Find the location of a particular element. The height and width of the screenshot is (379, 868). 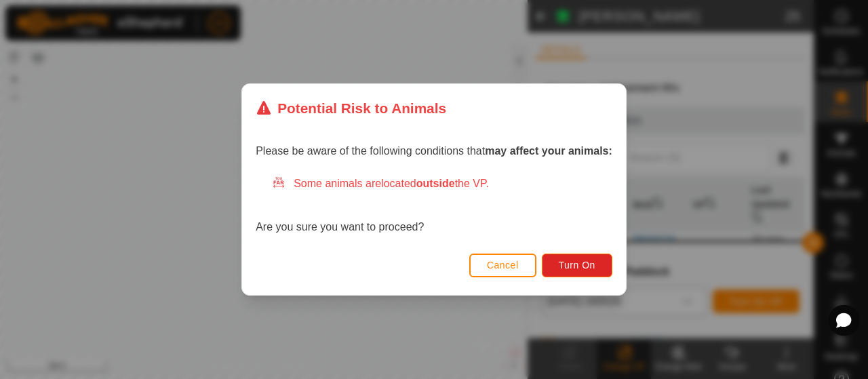

div: Potential Risk to Animals is located at coordinates (351, 108).